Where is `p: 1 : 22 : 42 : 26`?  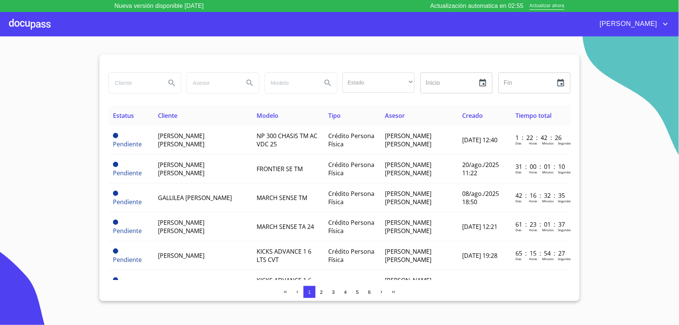 p: 1 : 22 : 42 : 26 is located at coordinates (541, 138).